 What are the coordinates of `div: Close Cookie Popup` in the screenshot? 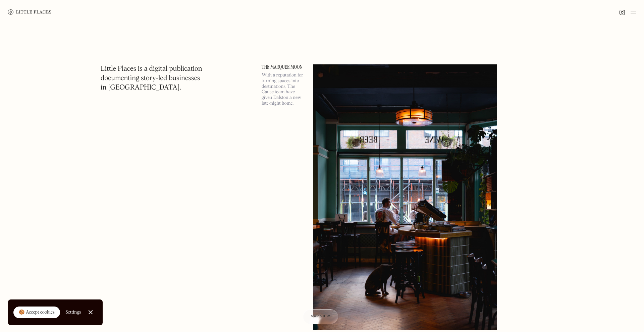 It's located at (90, 312).